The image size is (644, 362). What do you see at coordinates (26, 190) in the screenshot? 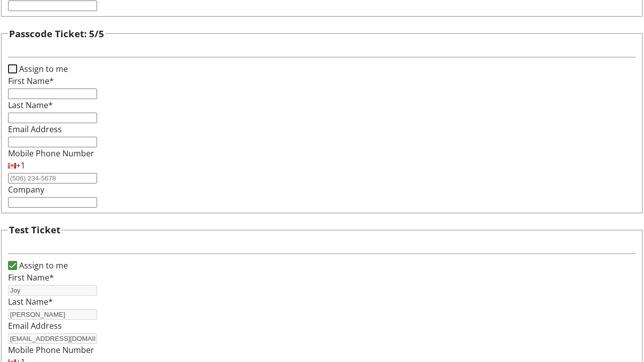
I see `label: Company` at bounding box center [26, 190].